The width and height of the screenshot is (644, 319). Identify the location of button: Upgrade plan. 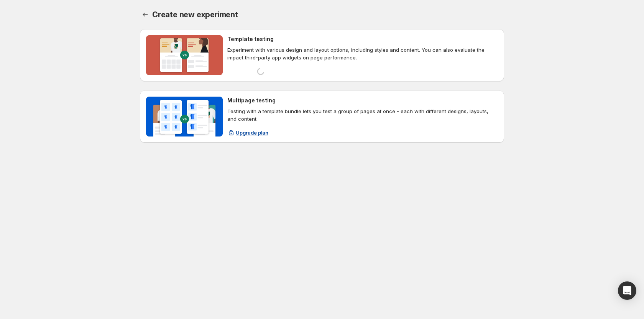
(248, 132).